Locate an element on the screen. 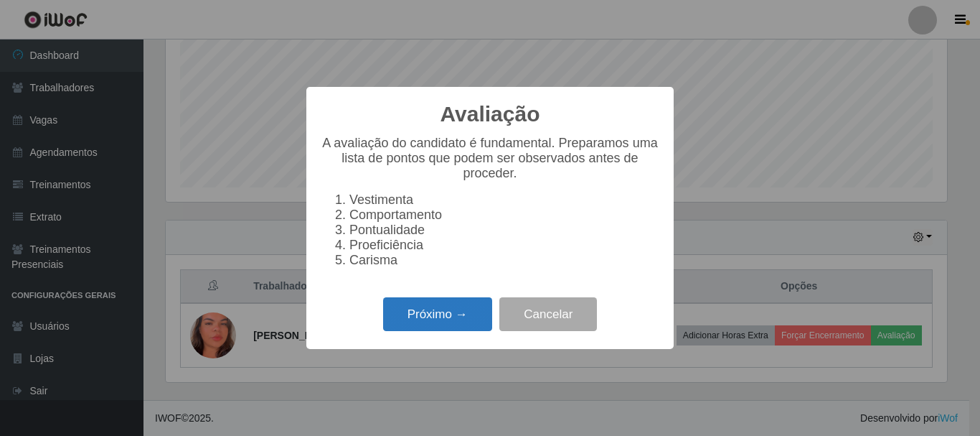 The image size is (980, 436). h2: Avaliação is located at coordinates (490, 114).